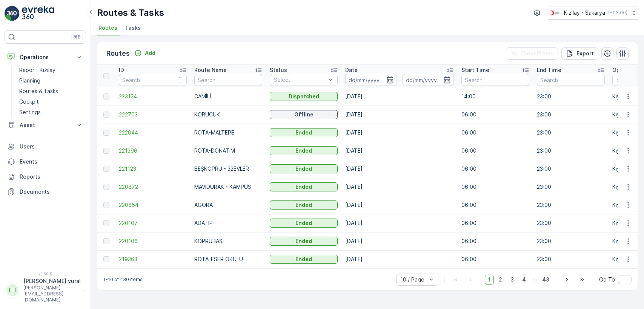 Image resolution: width=644 pixels, height=309 pixels. Describe the element at coordinates (133, 28) in the screenshot. I see `span: Tasks` at that location.